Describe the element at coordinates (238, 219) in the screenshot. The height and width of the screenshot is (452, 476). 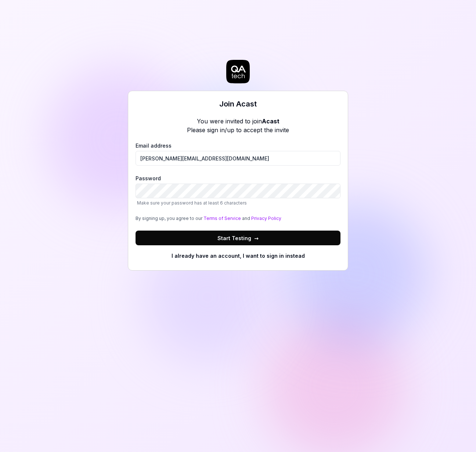
I see `div: By signing up, you agree to our and` at that location.